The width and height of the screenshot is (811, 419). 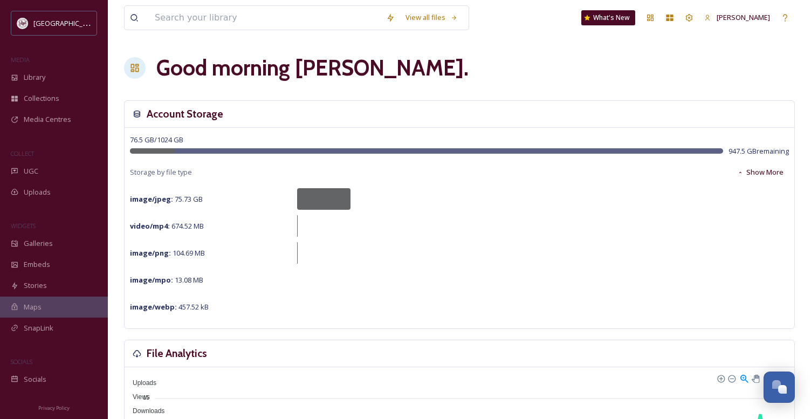 I want to click on span: Downloads, so click(x=144, y=411).